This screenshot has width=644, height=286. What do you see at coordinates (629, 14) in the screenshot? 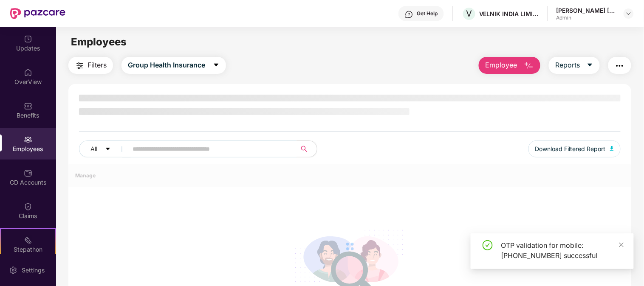
I see `img: svg+xml;base64,PHN2ZyBpZD0iRHJvcGRvd24tMzJ4MzIiIHhtbG5zPSJodHRwOi8vd3d3LnczLm9yZy8yMDAwL3N2ZyIgd2...` at bounding box center [629, 14].